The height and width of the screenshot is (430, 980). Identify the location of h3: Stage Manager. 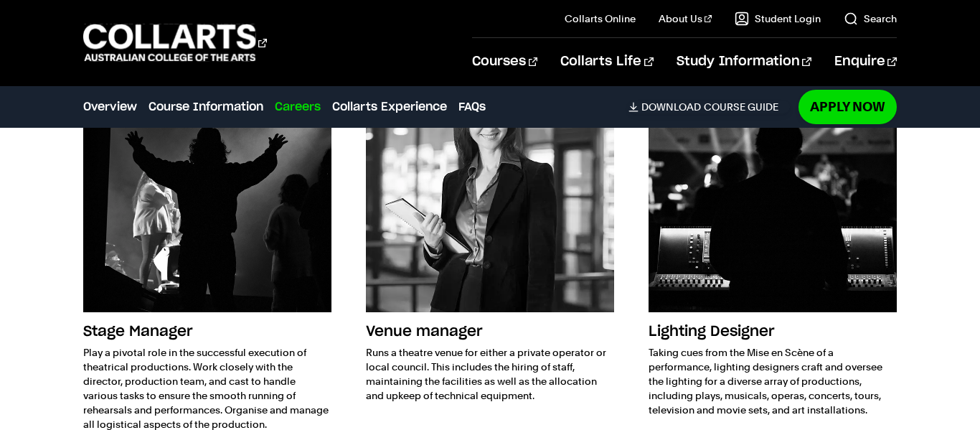
(207, 331).